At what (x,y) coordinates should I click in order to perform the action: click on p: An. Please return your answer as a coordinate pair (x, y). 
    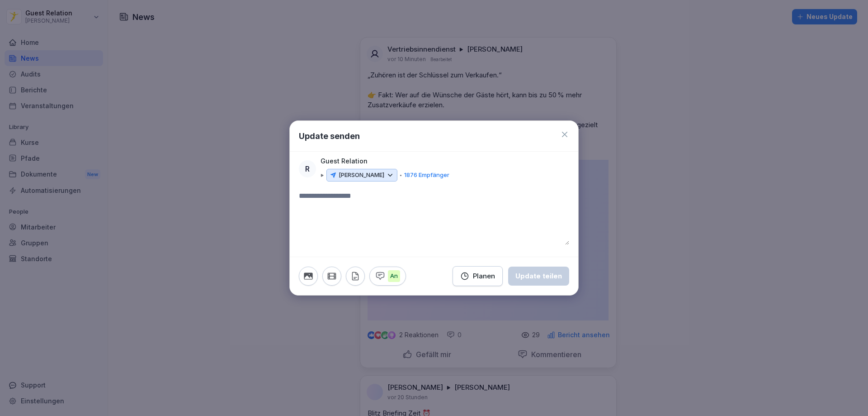
    Looking at the image, I should click on (393, 276).